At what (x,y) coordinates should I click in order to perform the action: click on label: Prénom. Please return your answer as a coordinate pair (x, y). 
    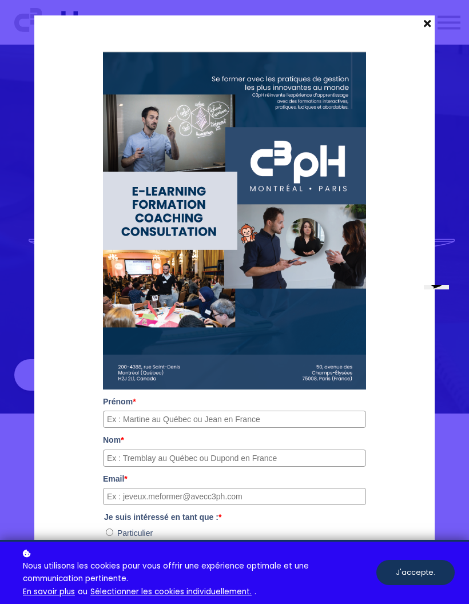
    Looking at the image, I should click on (235, 402).